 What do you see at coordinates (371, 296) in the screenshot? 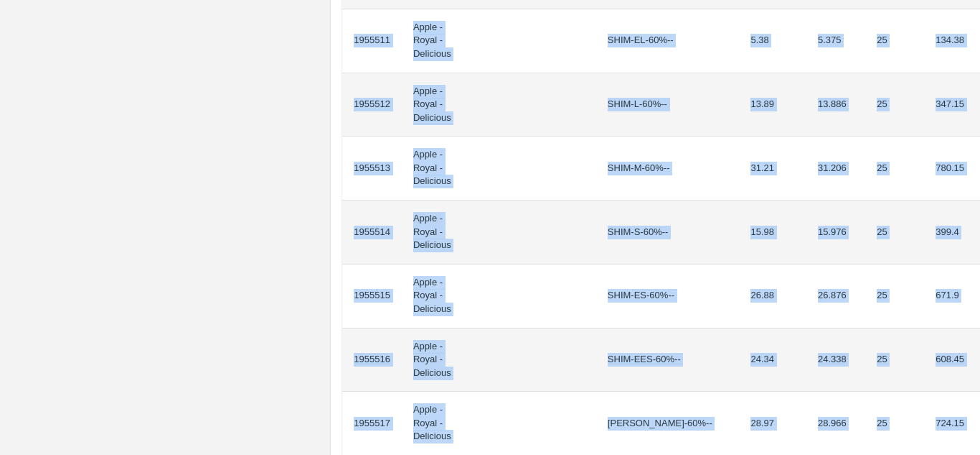
I see `td: 1955515` at bounding box center [371, 296].